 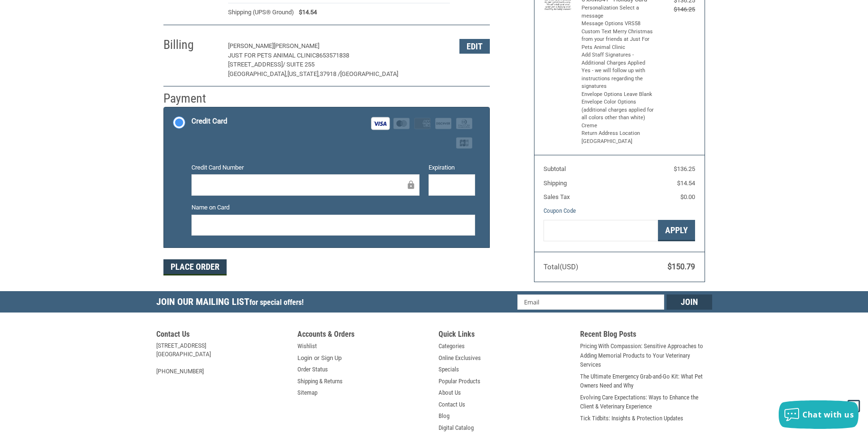 I want to click on a: Tick Tidbits: Insights & Protection Updates, so click(x=631, y=419).